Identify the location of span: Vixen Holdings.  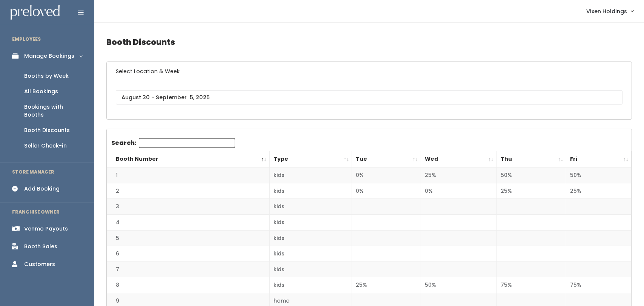
(606, 11).